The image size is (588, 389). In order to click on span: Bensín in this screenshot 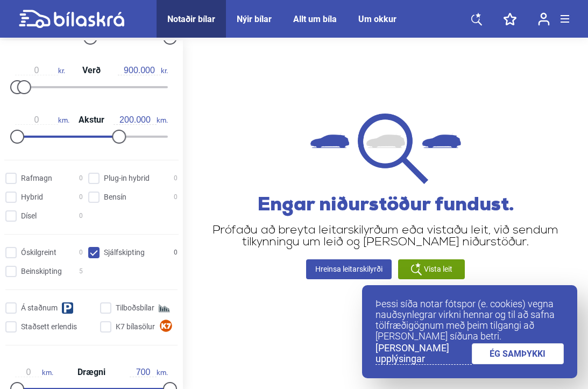, I will do `click(115, 197)`.